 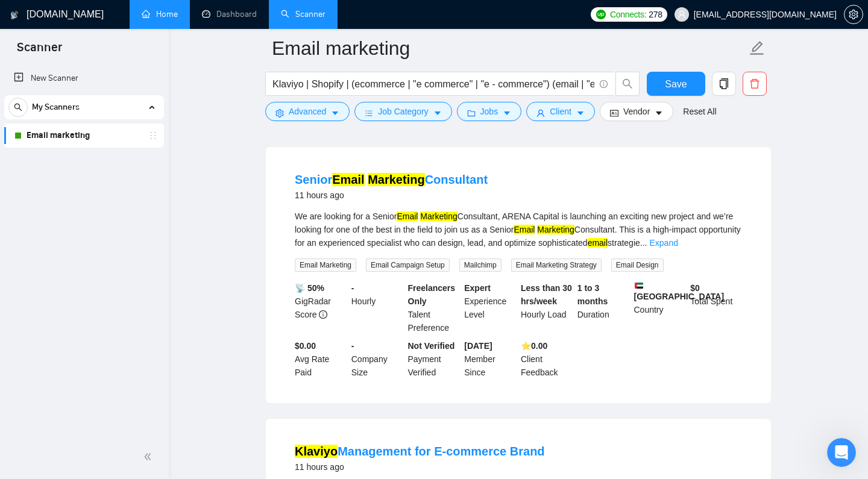 What do you see at coordinates (377, 308) in the screenshot?
I see `div: Hourly` at bounding box center [377, 308].